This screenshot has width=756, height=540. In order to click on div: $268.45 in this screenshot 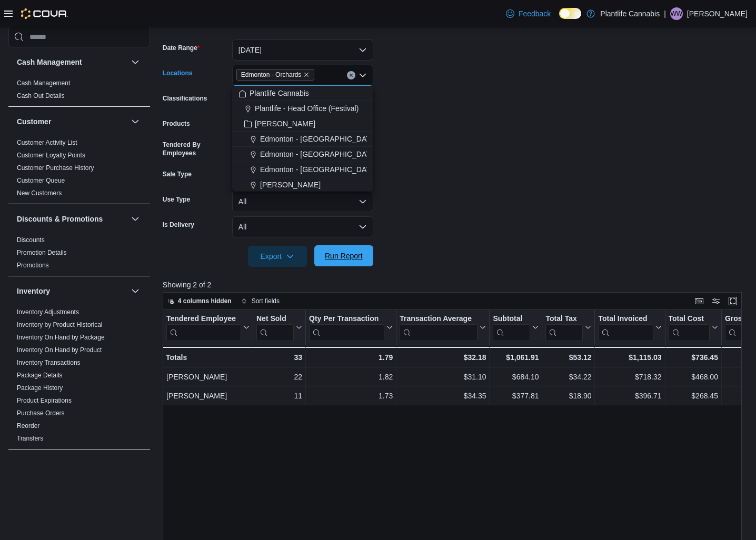, I will do `click(693, 396)`.